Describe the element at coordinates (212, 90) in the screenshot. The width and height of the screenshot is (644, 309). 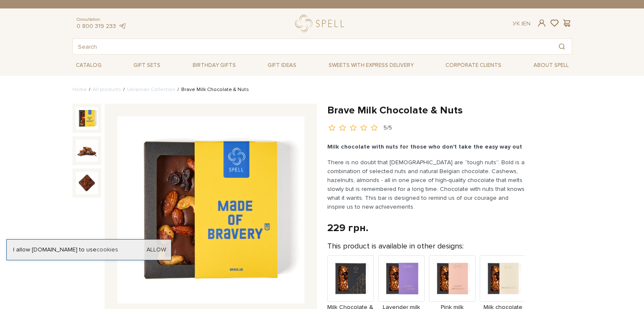
I see `li: Brave Milk Chocolate & Nuts` at that location.